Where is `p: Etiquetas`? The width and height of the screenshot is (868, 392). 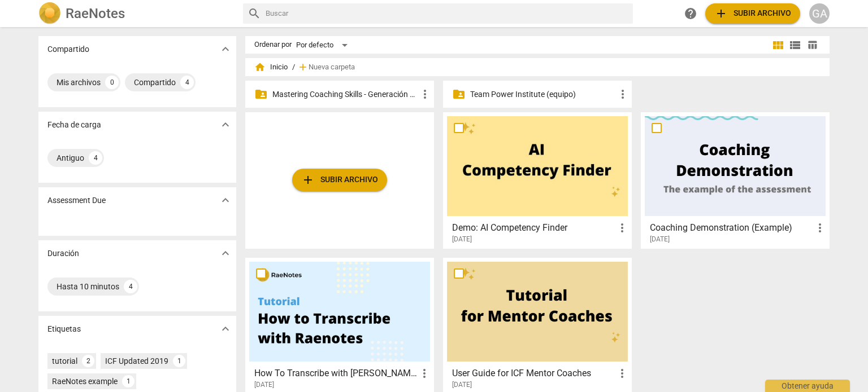
p: Etiquetas is located at coordinates (64, 329).